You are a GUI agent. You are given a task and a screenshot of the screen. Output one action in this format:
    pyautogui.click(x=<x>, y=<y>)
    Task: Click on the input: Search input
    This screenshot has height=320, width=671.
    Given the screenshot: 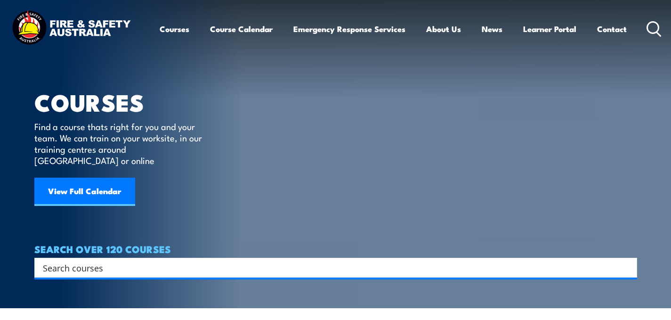 What is the action you would take?
    pyautogui.click(x=330, y=267)
    